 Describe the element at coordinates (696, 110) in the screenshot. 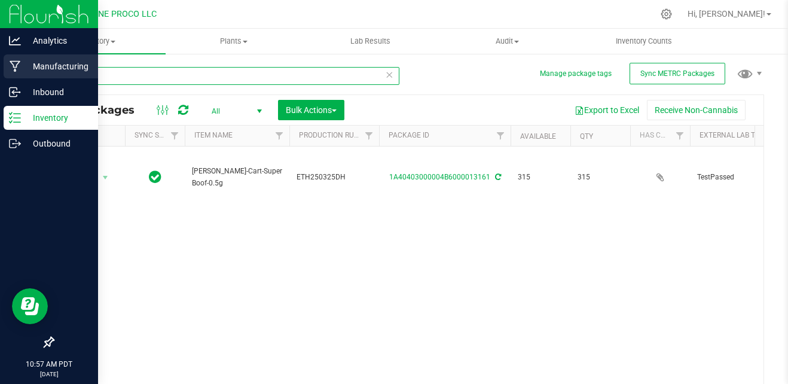

I see `button: Receive Non-Cannabis` at that location.